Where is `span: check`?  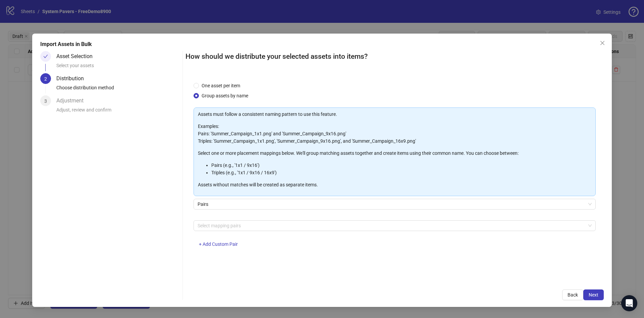
span: check is located at coordinates (46, 57).